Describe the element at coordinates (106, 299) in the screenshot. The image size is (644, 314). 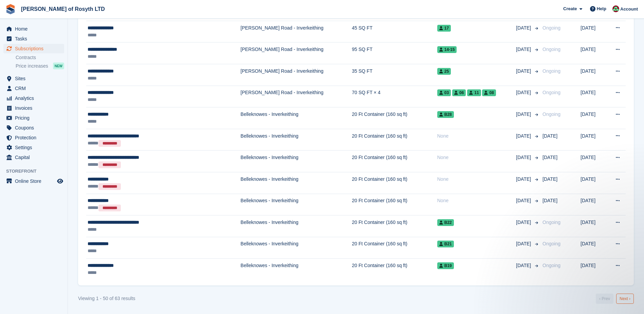
I see `div: Viewing 1 - 50 of 63 results` at that location.